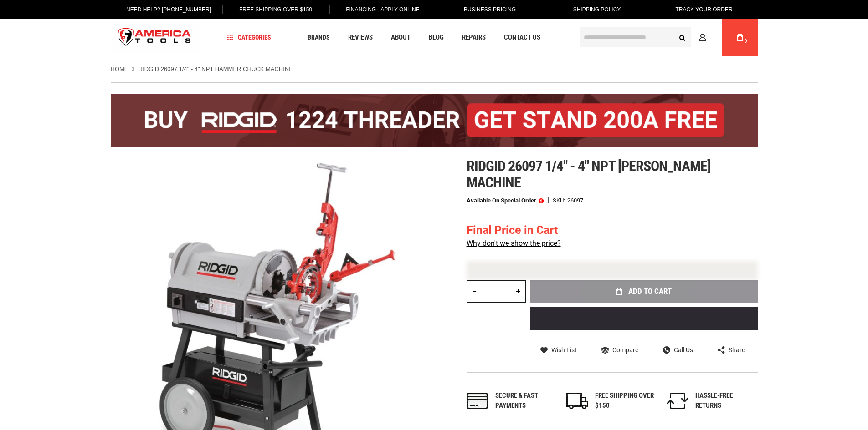  Describe the element at coordinates (678, 350) in the screenshot. I see `a: Call Us` at that location.